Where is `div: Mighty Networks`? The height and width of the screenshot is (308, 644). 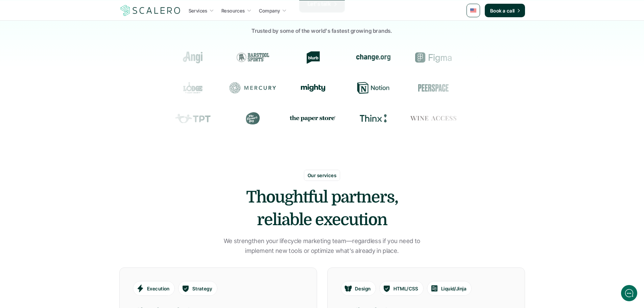
div: Mighty Networks is located at coordinates (306, 88).